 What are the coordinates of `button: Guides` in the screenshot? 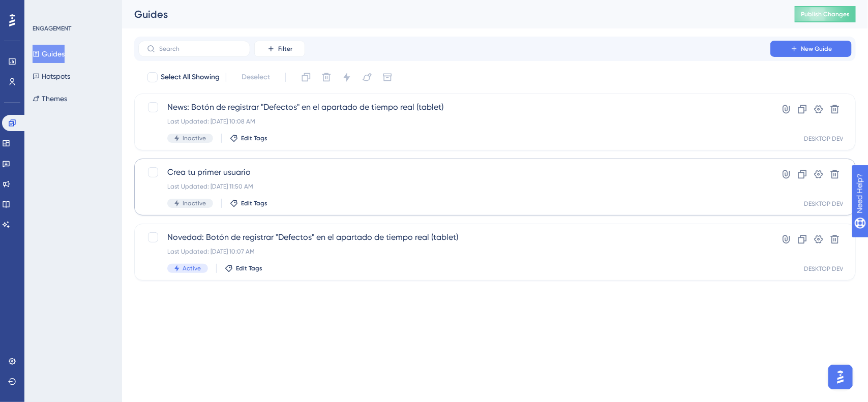 It's located at (48, 54).